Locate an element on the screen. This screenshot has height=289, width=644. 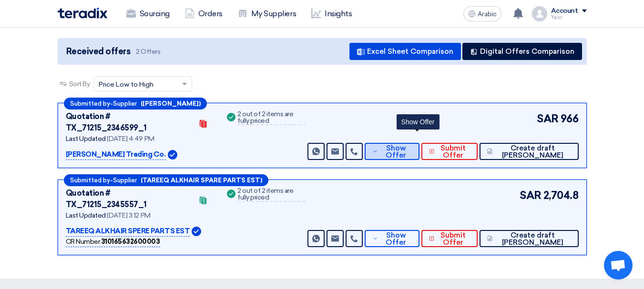
font: Received offers is located at coordinates (98, 51).